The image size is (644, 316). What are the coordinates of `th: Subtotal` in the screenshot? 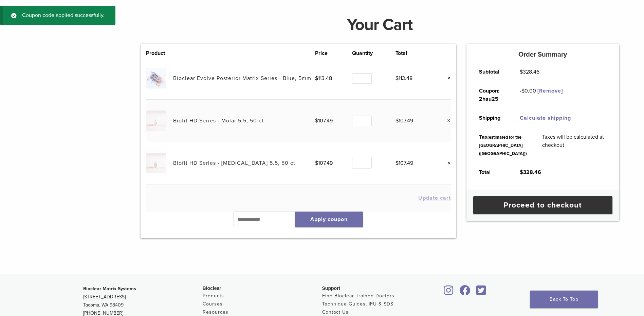 It's located at (492, 72).